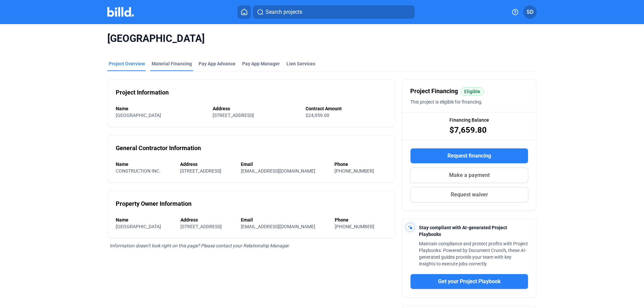  Describe the element at coordinates (142, 93) in the screenshot. I see `div: Project Information` at that location.